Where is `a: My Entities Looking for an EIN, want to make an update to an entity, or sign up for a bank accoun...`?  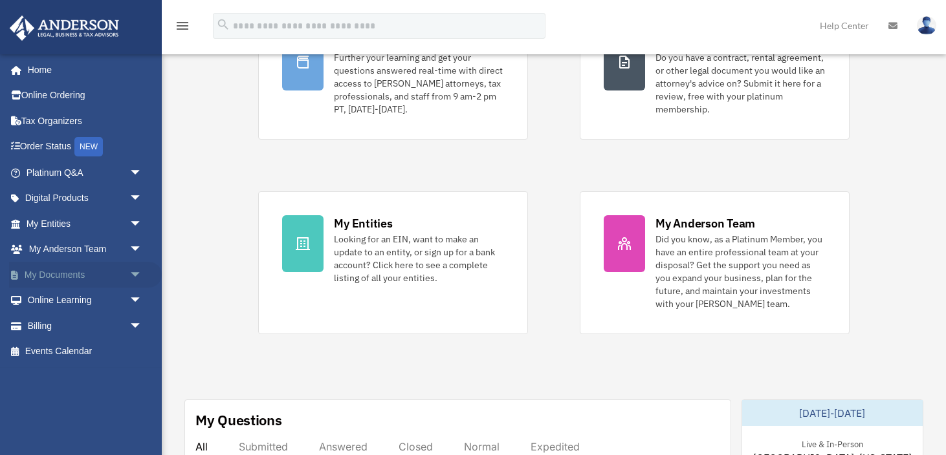
a: My Entities Looking for an EIN, want to make an update to an entity, or sign up for a bank accoun... is located at coordinates (393, 263).